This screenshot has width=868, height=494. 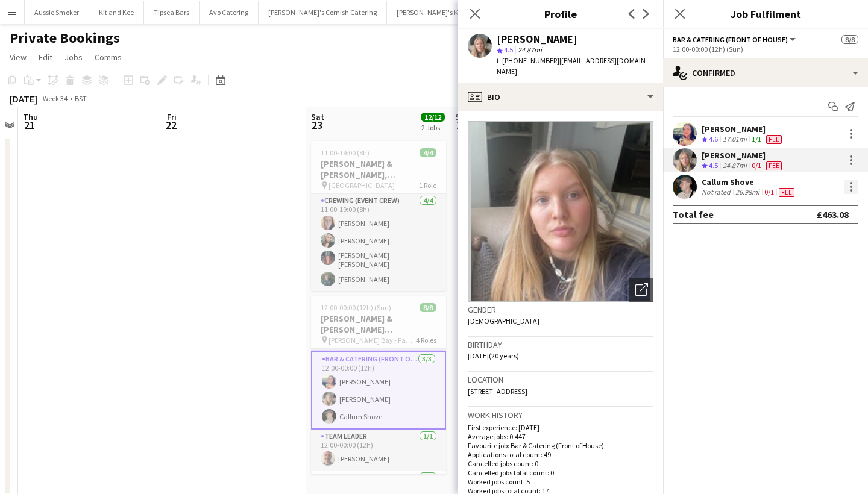 I want to click on span: 11:00-19:00 (8h), so click(x=345, y=153).